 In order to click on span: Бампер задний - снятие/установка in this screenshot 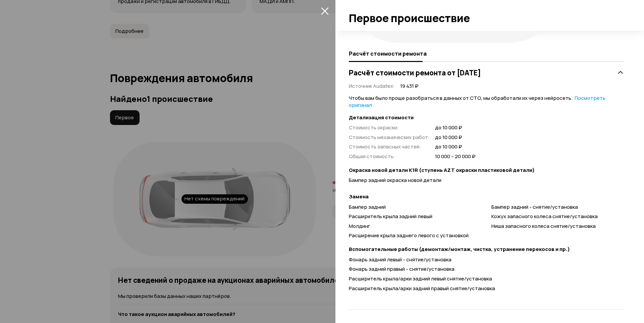, I will do `click(535, 207)`.